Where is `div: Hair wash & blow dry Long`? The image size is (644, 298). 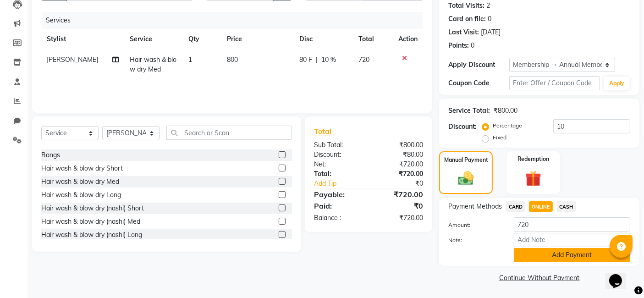 div: Hair wash & blow dry Long is located at coordinates (81, 195).